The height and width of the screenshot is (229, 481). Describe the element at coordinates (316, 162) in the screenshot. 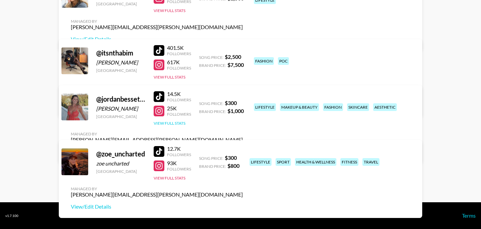

I see `div: health & wellness` at that location.